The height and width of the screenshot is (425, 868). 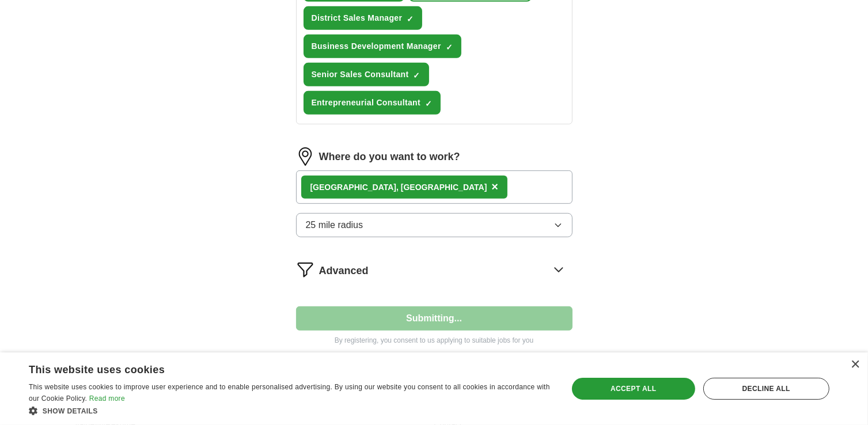 What do you see at coordinates (434, 340) in the screenshot?
I see `p: By registering, you consent to us applying to suitable jobs for you` at bounding box center [434, 340].